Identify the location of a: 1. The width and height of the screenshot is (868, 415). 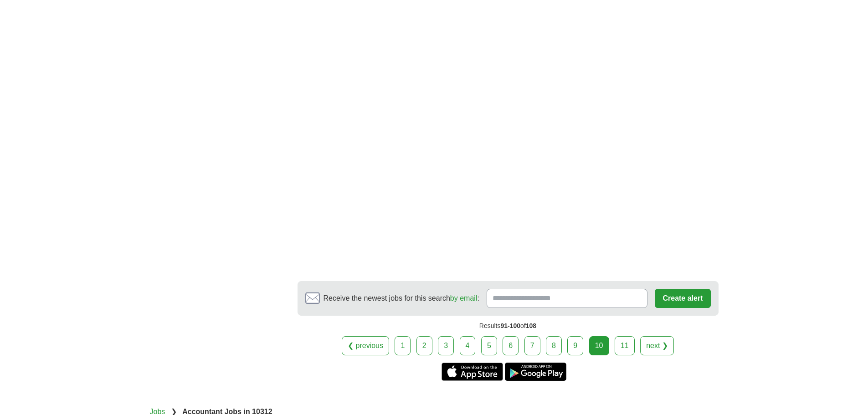
(402, 346).